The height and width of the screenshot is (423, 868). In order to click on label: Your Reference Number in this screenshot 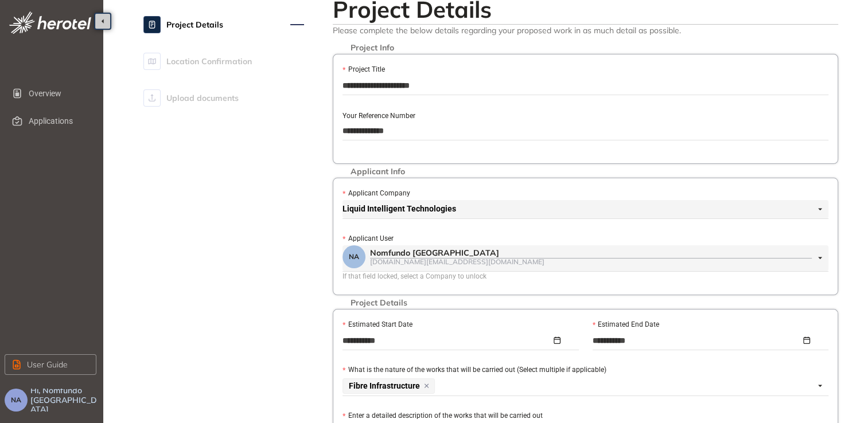, I will do `click(378, 116)`.